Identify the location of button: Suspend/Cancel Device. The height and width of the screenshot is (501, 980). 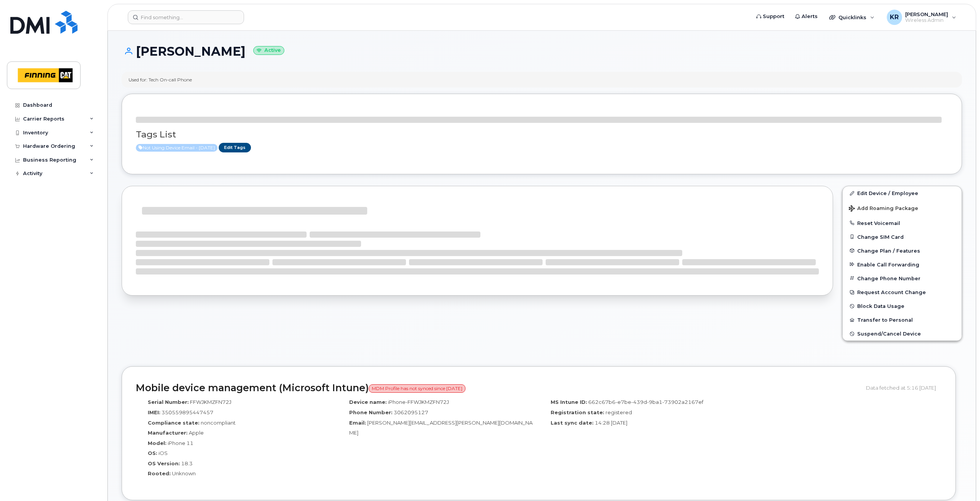
(903, 334).